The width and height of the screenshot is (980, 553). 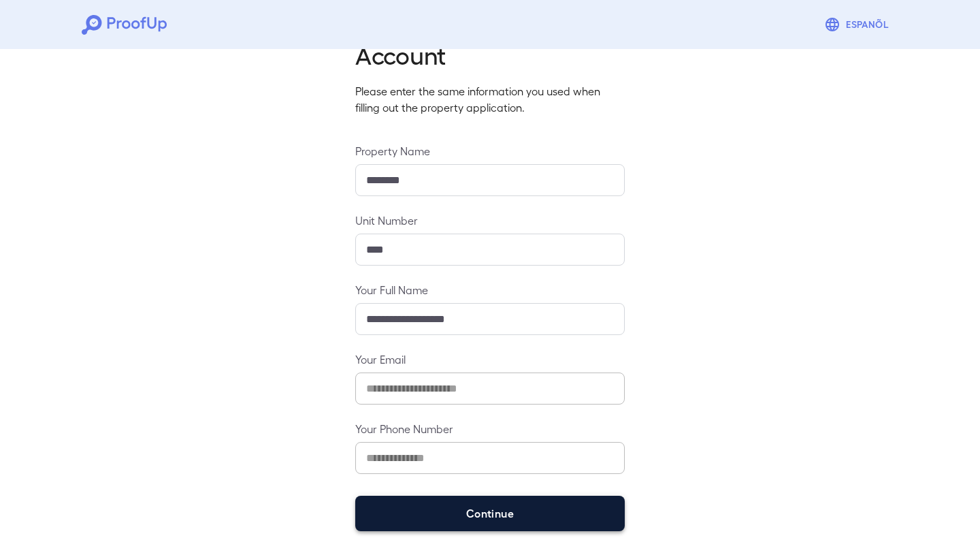 I want to click on button: Continue, so click(x=490, y=514).